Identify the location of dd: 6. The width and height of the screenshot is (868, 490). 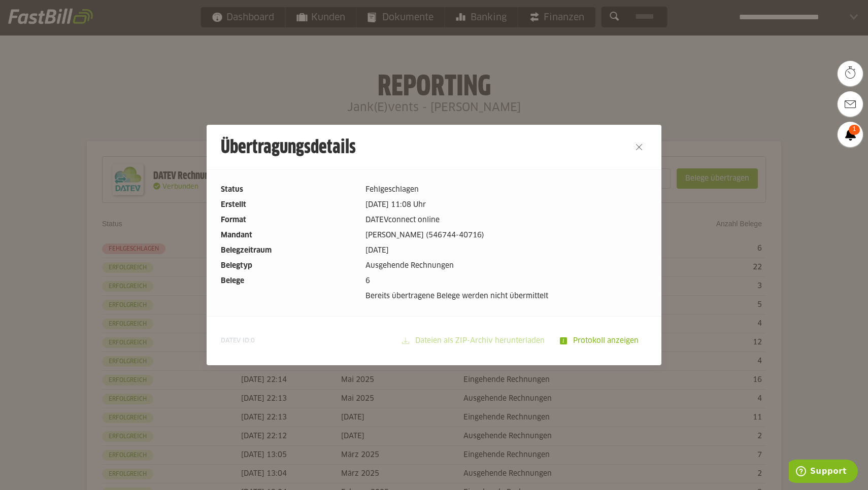
(506, 281).